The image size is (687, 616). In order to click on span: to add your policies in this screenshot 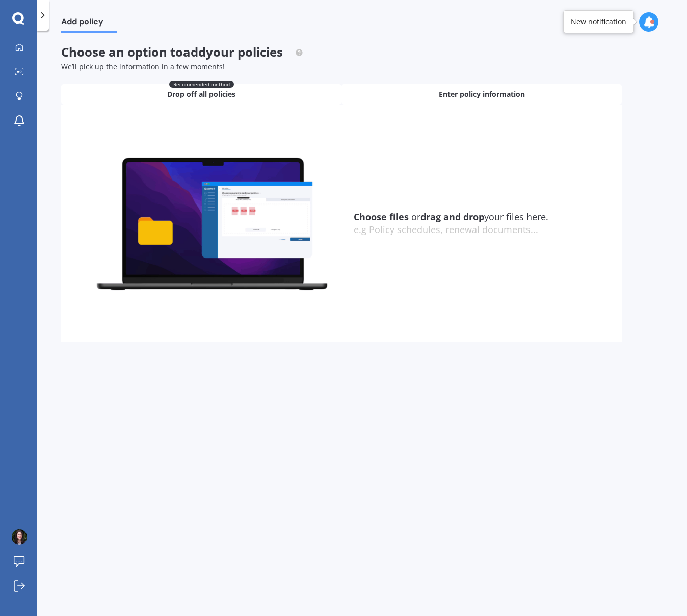, I will do `click(226, 51)`.